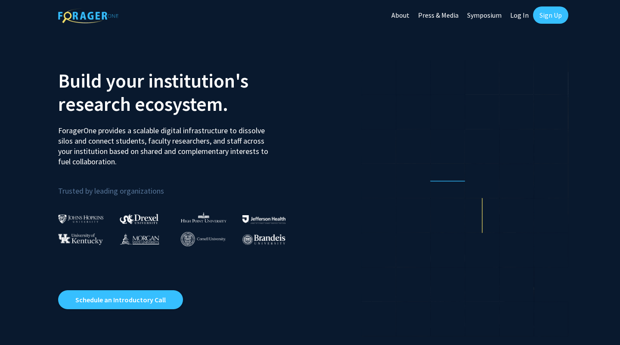  I want to click on h2: Build your institution's research ecosystem., so click(181, 92).